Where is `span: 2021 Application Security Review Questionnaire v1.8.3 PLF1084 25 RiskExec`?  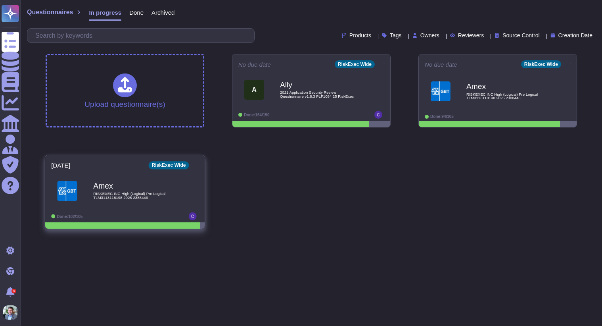 span: 2021 Application Security Review Questionnaire v1.8.3 PLF1084 25 RiskExec is located at coordinates (320, 94).